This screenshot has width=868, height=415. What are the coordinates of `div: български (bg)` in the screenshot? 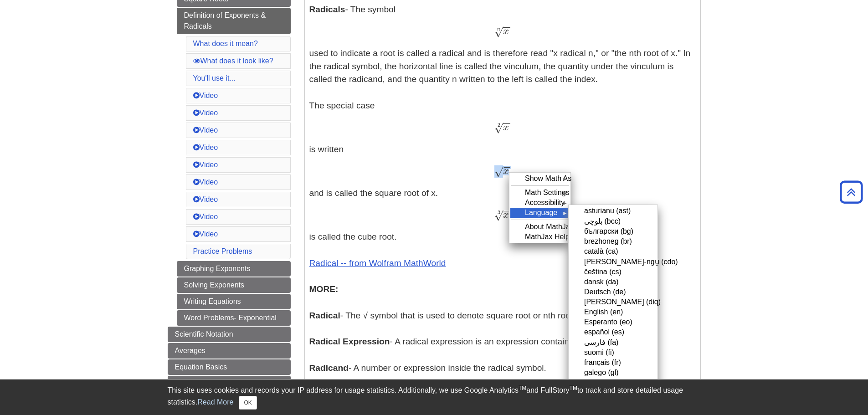 It's located at (613, 231).